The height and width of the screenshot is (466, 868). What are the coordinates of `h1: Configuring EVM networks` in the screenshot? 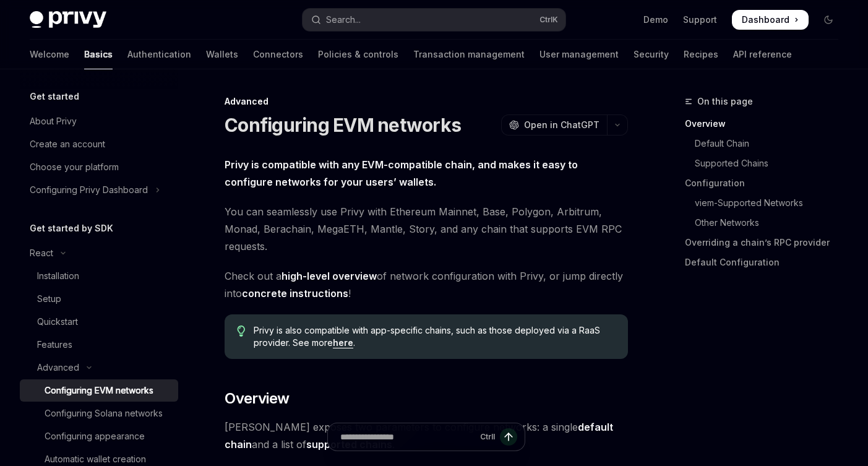 It's located at (343, 125).